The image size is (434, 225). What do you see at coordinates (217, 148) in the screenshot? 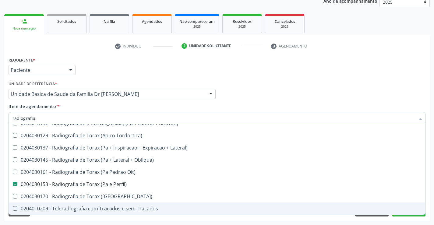
I see `div: 0204030137 - Radiografia de Torax (Pa + Inspiracao + Expiracao + Lateral)` at bounding box center [217, 148].